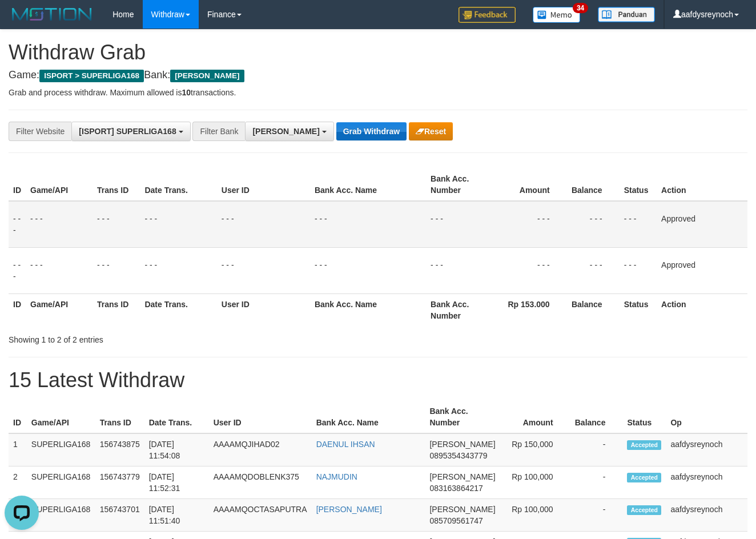  Describe the element at coordinates (21, 21) in the screenshot. I see `button: Open LiveChat chat widget` at that location.